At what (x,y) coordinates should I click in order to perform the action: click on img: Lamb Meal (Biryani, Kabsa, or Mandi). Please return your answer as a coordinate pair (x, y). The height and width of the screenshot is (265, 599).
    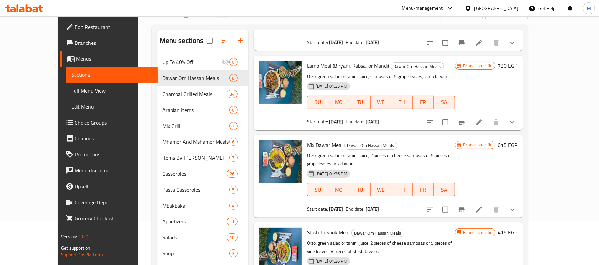
    Looking at the image, I should click on (280, 82).